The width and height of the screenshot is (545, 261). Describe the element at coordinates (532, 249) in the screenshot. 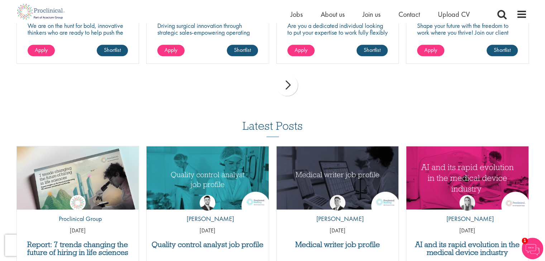

I see `img: Chatbot` at that location.